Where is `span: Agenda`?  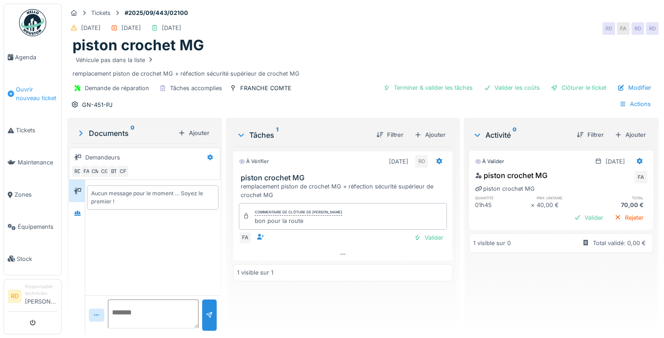
span: Agenda is located at coordinates (36, 57).